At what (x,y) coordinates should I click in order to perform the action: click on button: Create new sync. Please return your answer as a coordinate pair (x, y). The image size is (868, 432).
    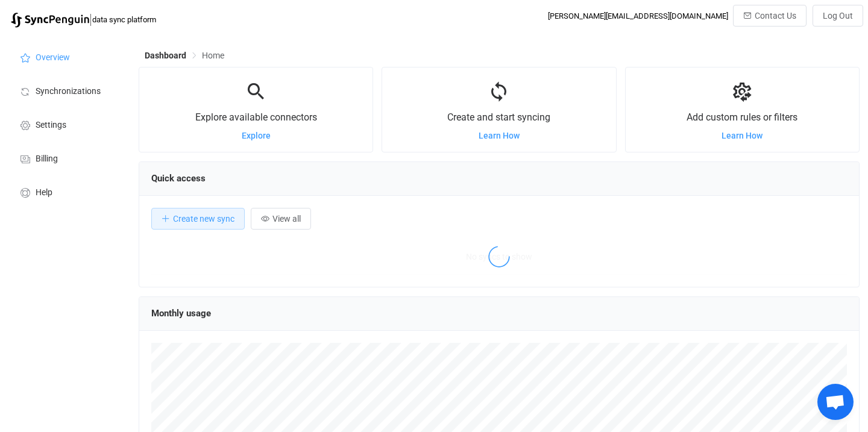
    Looking at the image, I should click on (198, 218).